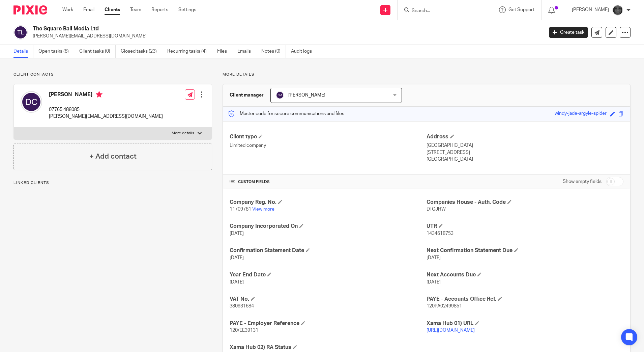 This screenshot has height=352, width=644. What do you see at coordinates (242, 306) in the screenshot?
I see `span: 380931684` at bounding box center [242, 306].